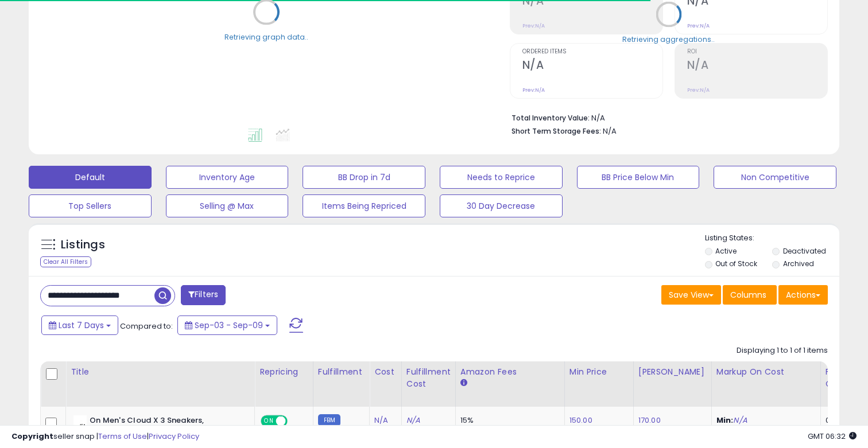 This screenshot has height=448, width=868. What do you see at coordinates (81, 325) in the screenshot?
I see `span: Last 7 Days` at bounding box center [81, 325].